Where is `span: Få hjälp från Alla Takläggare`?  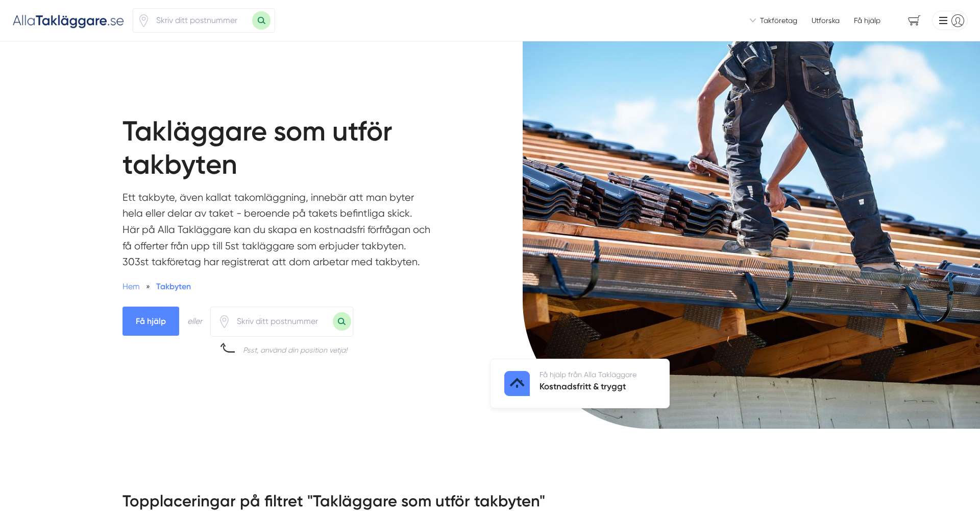 span: Få hjälp från Alla Takläggare is located at coordinates (588, 375).